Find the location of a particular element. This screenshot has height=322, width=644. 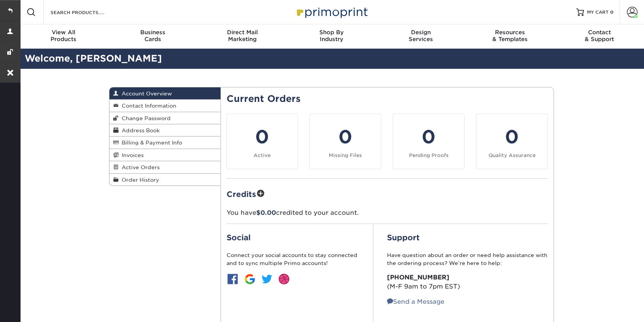

a: Direct MailMarketing is located at coordinates (243, 37).